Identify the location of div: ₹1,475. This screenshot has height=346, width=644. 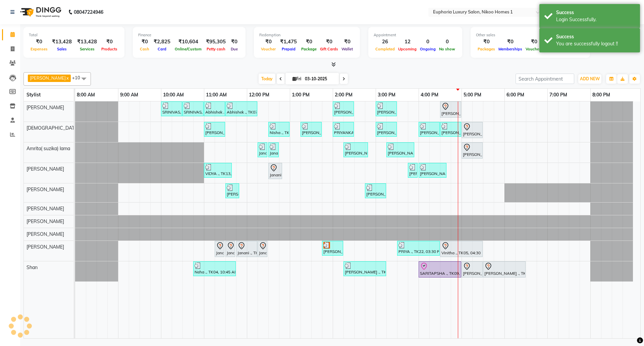
(288, 42).